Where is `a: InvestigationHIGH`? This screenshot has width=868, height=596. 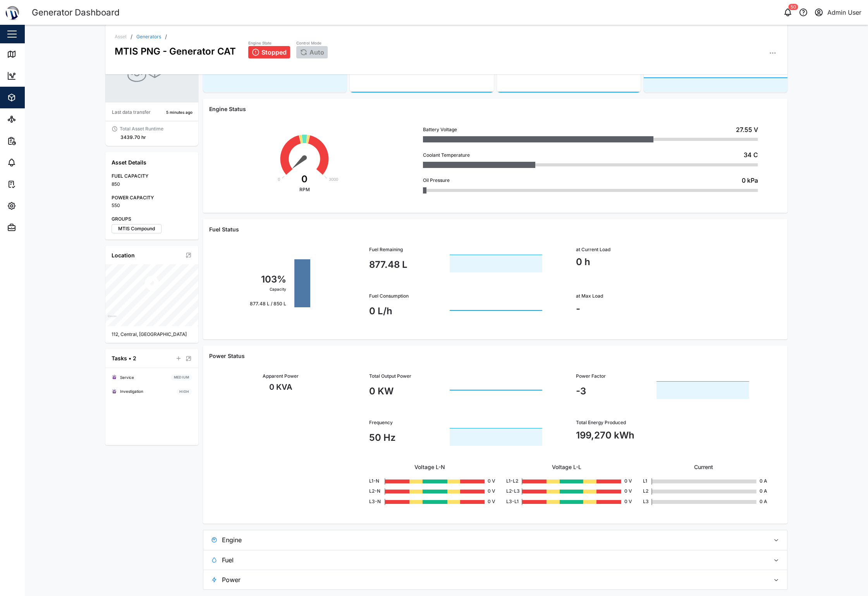
a: InvestigationHIGH is located at coordinates (152, 392).